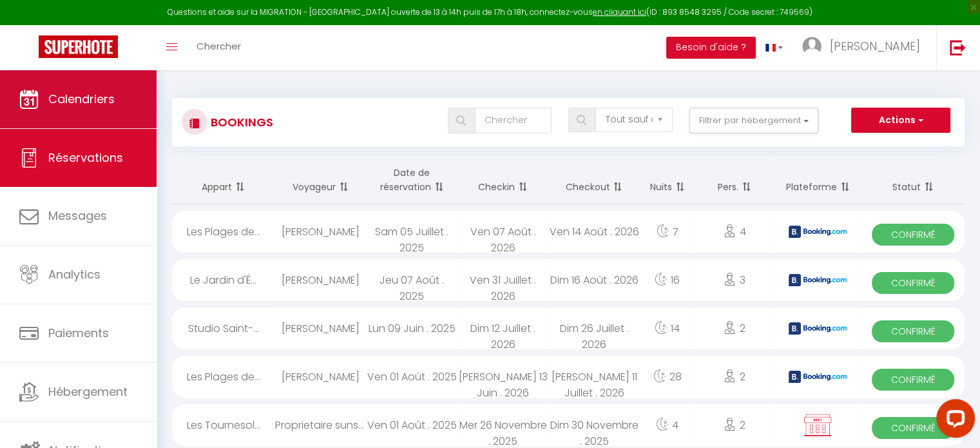  What do you see at coordinates (81, 98) in the screenshot?
I see `span: Calendriers` at bounding box center [81, 98].